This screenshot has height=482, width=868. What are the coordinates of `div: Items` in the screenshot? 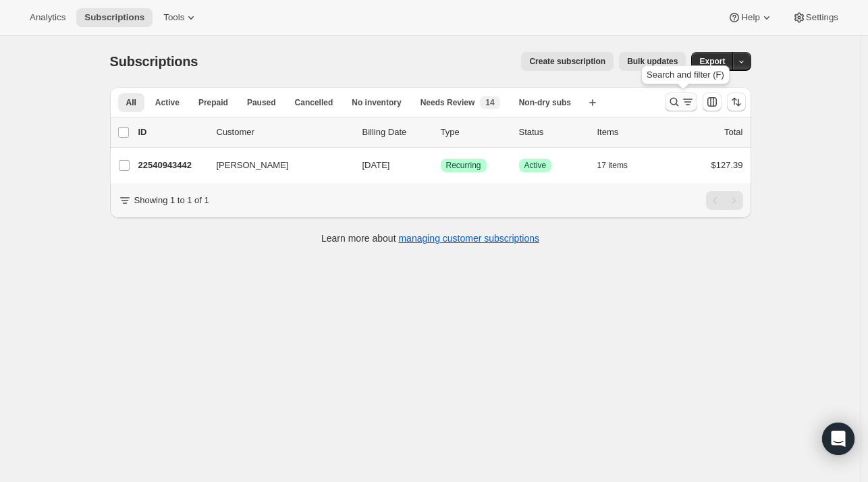 It's located at (631, 132).